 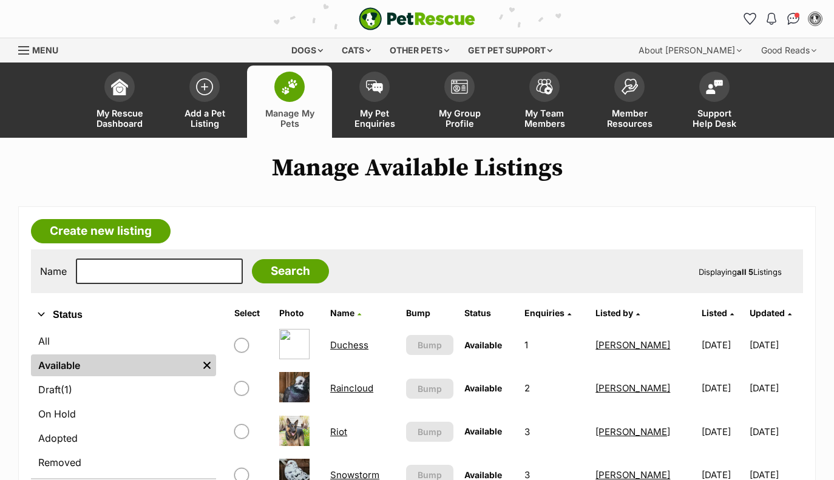 I want to click on img: dashboard-icon-eb2f2d2d3e046f16d808141f083e7271f6b2e854fb5c12c21221c1fb7104beca.svg, so click(x=120, y=87).